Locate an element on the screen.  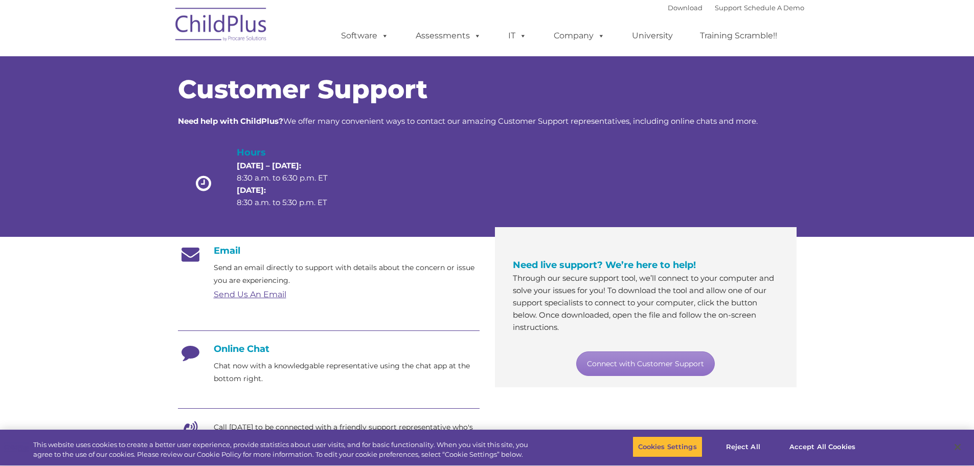
button: Close is located at coordinates (958, 447).